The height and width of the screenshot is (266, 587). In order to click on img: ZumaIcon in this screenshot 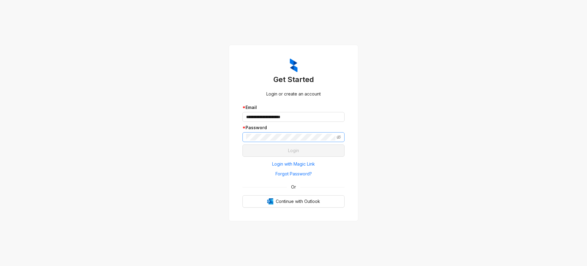, I will do `click(294, 65)`.